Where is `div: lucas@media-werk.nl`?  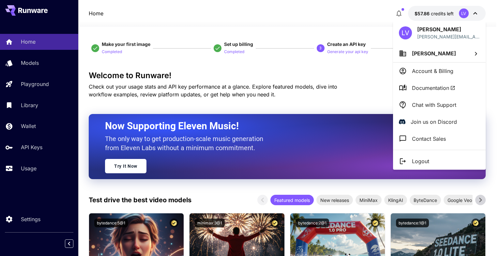 div: lucas@media-werk.nl is located at coordinates (448, 37).